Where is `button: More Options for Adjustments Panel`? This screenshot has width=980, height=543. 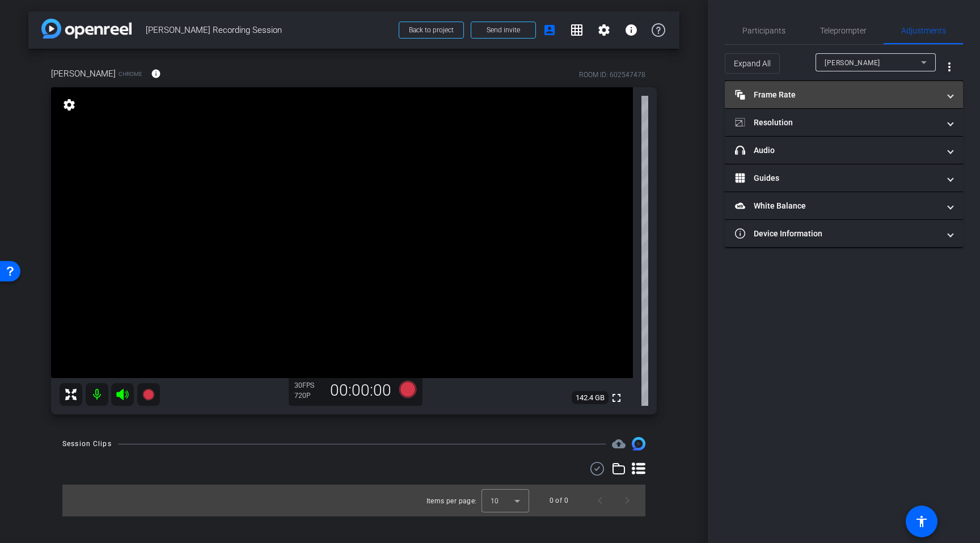 button: More Options for Adjustments Panel is located at coordinates (949, 67).